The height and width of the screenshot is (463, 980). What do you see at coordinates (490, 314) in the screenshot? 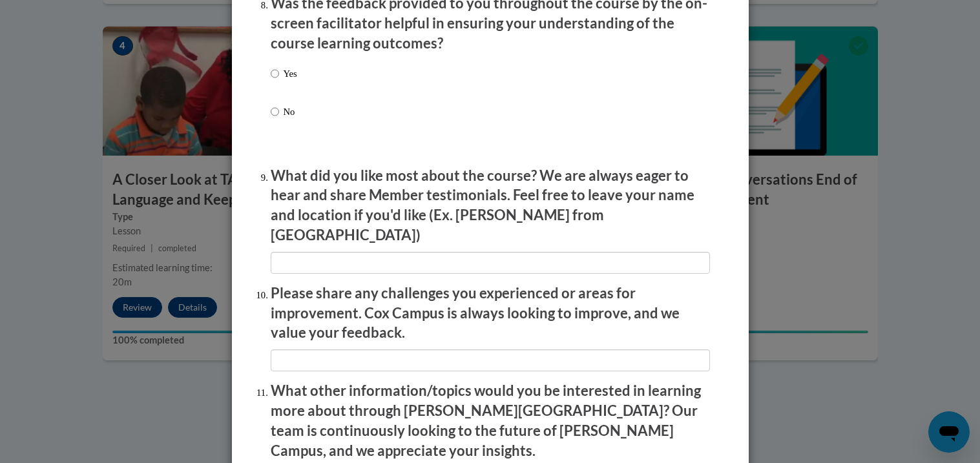
I see `p: Please share any challenges you experienced or areas for improvement. Cox Campus is always lookin...` at bounding box center [490, 314].